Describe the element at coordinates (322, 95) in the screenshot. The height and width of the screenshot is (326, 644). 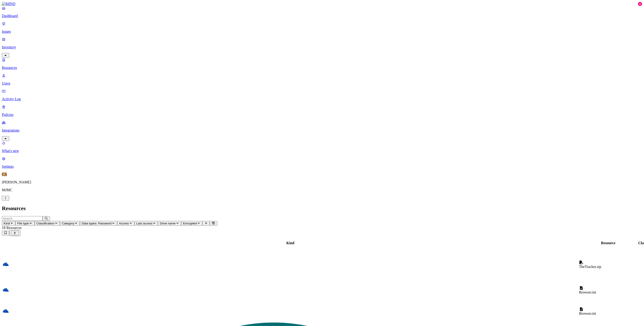
I see `a: Activity Log` at that location.